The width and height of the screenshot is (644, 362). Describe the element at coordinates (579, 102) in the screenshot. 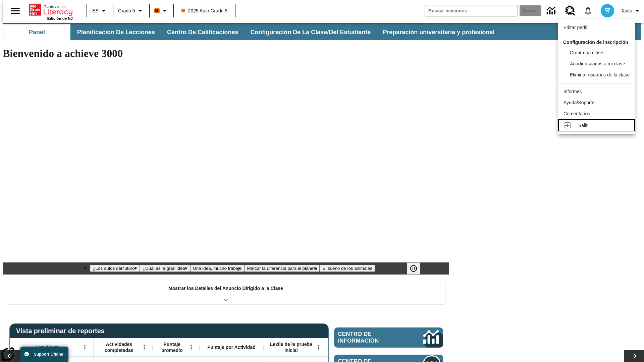

I see `span: Ayuda/Soporte` at that location.